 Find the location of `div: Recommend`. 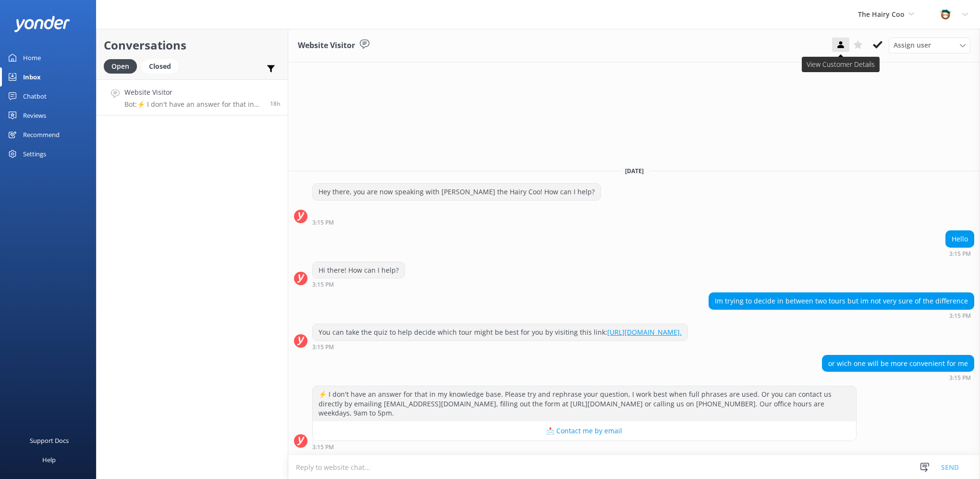

div: Recommend is located at coordinates (42, 135).